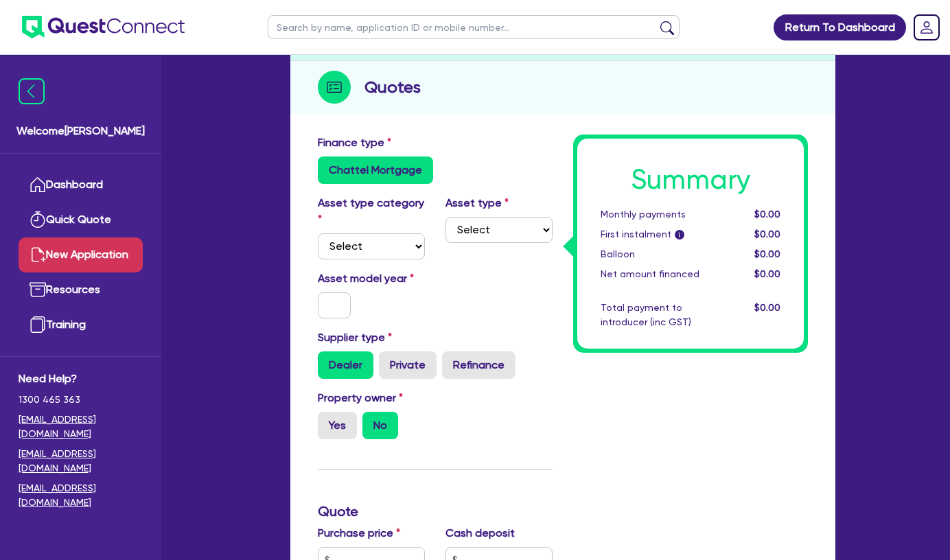 This screenshot has width=950, height=560. I want to click on img: quest-connect-logo-blue, so click(103, 27).